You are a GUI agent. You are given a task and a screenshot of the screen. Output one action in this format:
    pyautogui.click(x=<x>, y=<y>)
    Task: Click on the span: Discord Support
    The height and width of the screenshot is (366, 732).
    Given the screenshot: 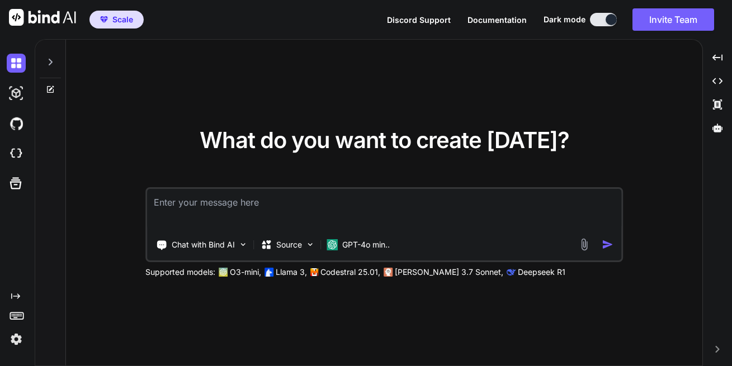 What is the action you would take?
    pyautogui.click(x=419, y=20)
    